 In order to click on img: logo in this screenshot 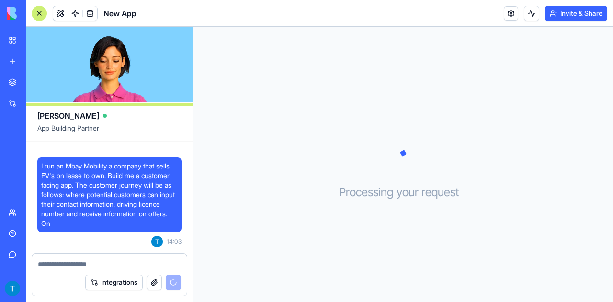, I will do `click(36, 13)`.